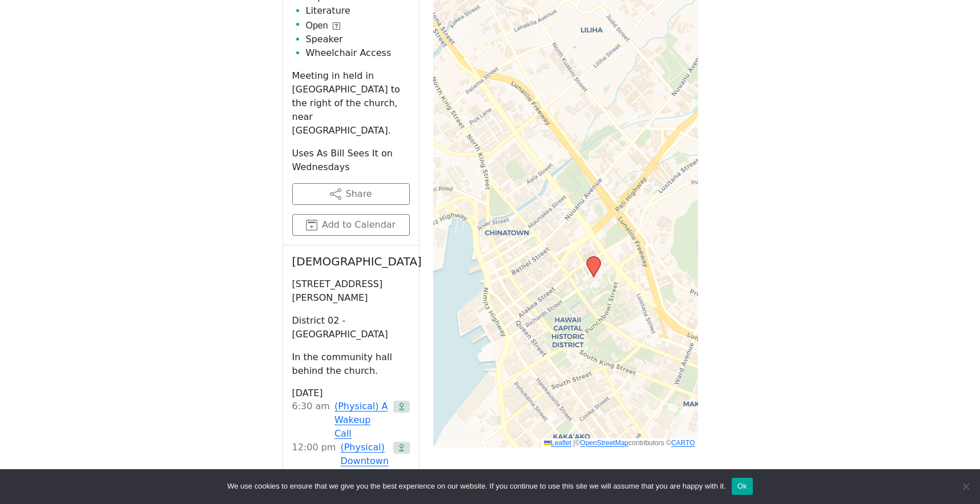  Describe the element at coordinates (311, 420) in the screenshot. I see `div: 6:30 AM` at that location.